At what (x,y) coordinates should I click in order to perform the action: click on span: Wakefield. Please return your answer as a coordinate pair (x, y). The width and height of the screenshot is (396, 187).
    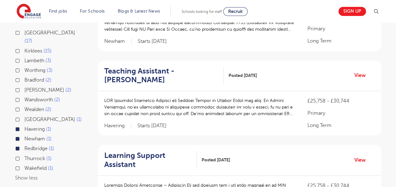
    Looking at the image, I should click on (35, 169).